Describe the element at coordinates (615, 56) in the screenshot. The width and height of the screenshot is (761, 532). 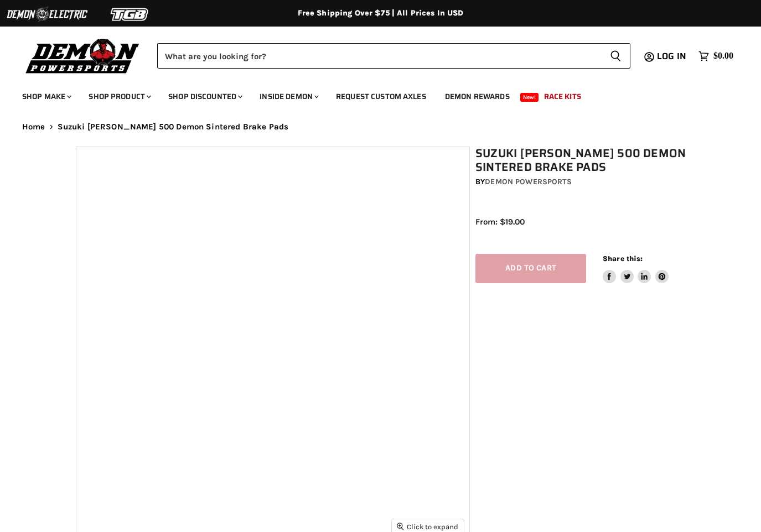
I see `button: Search` at that location.